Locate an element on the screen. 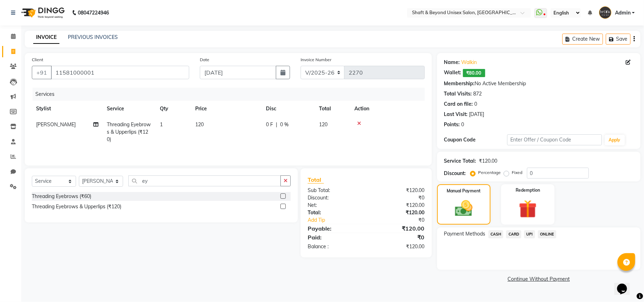  label: Percentage is located at coordinates (490, 172).